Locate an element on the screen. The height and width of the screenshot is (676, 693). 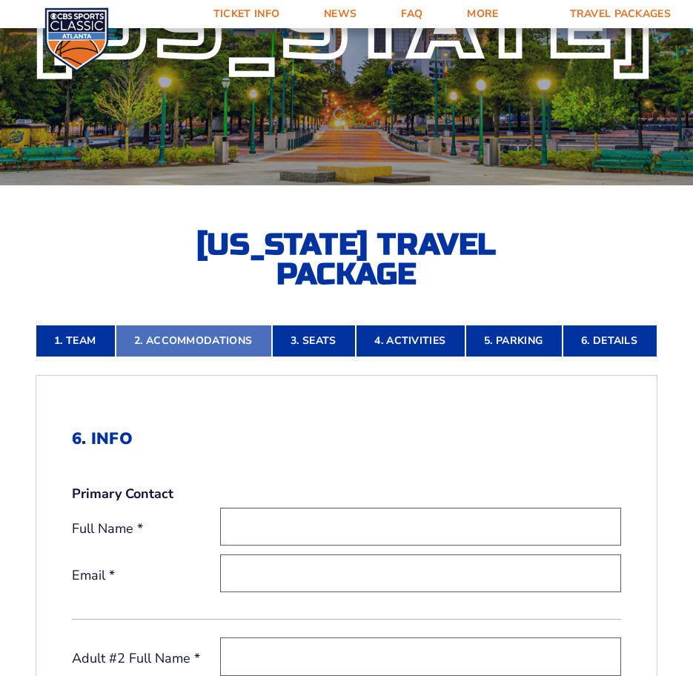
h2: 6. Info is located at coordinates (346, 439).